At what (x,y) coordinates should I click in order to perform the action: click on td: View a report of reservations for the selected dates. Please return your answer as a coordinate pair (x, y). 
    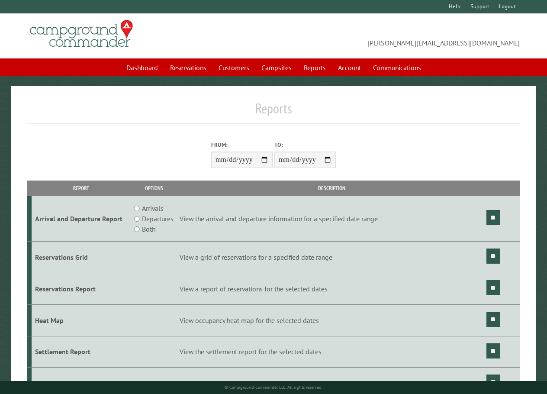
    Looking at the image, I should click on (331, 288).